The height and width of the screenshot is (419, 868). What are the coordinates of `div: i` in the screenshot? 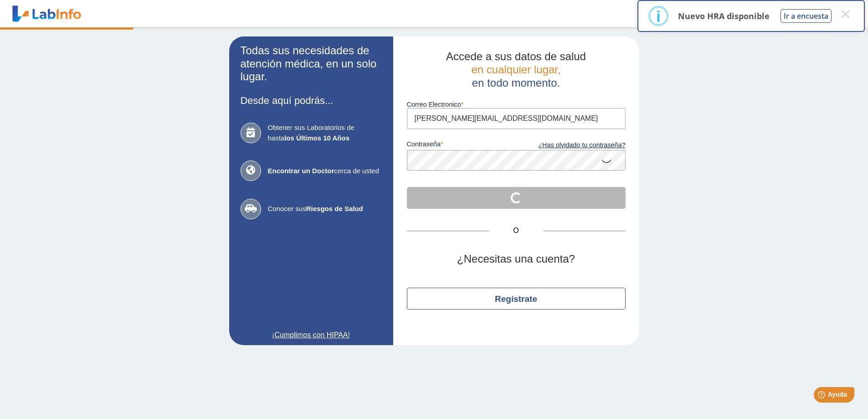 It's located at (658, 16).